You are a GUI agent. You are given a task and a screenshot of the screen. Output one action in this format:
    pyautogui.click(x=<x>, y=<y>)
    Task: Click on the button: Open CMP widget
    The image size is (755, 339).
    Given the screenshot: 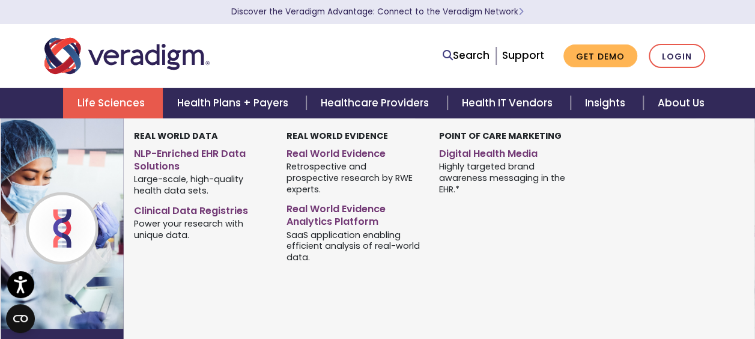 What is the action you would take?
    pyautogui.click(x=20, y=318)
    